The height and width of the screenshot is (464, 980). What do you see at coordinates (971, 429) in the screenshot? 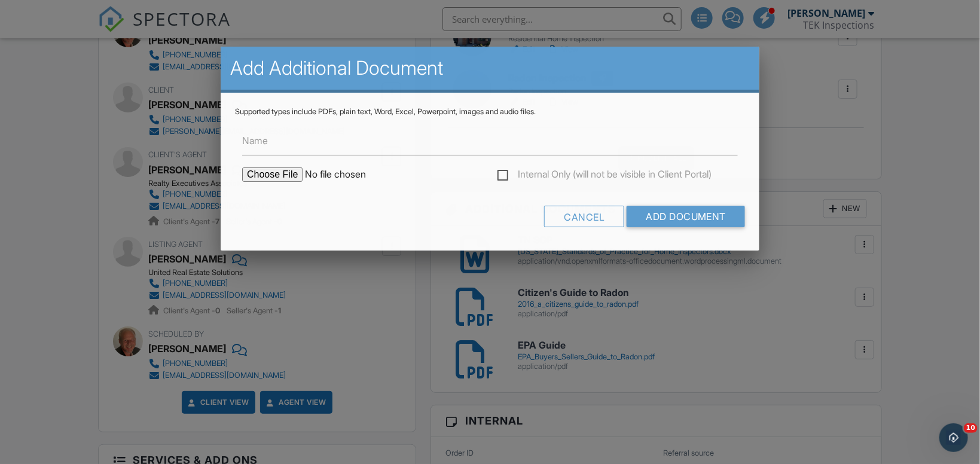
I see `span: 10` at bounding box center [971, 429].